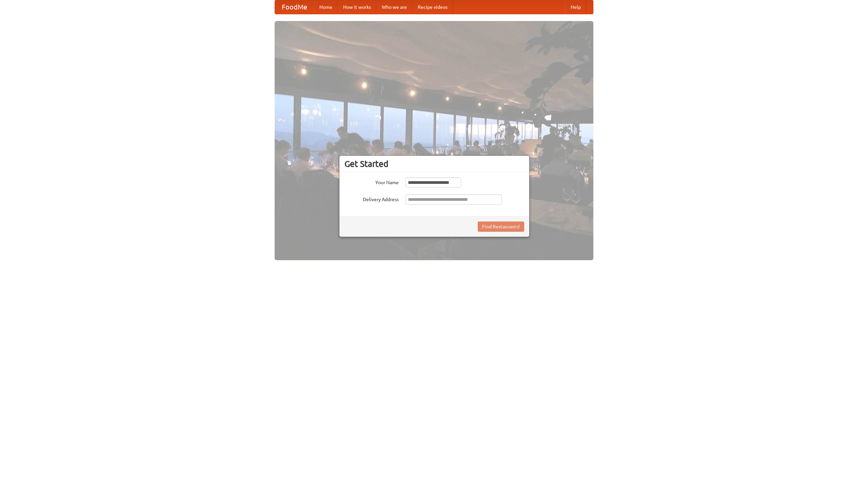  Describe the element at coordinates (326, 7) in the screenshot. I see `a: Home` at that location.